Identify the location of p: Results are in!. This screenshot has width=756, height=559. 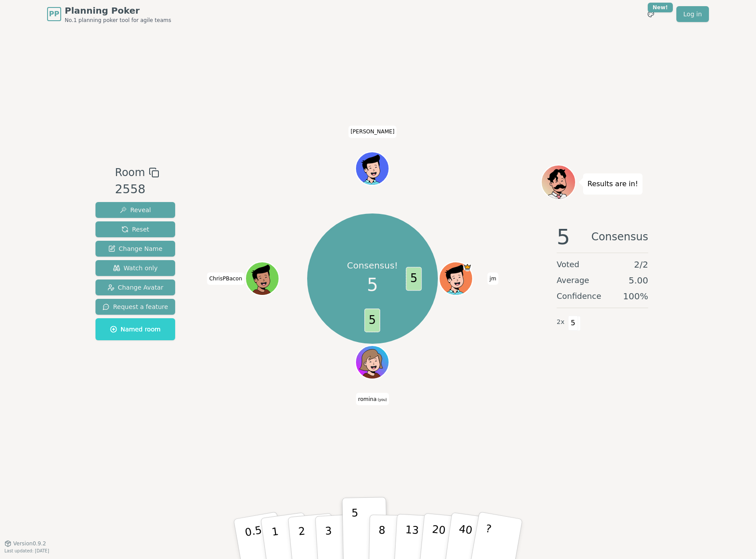
(613, 184).